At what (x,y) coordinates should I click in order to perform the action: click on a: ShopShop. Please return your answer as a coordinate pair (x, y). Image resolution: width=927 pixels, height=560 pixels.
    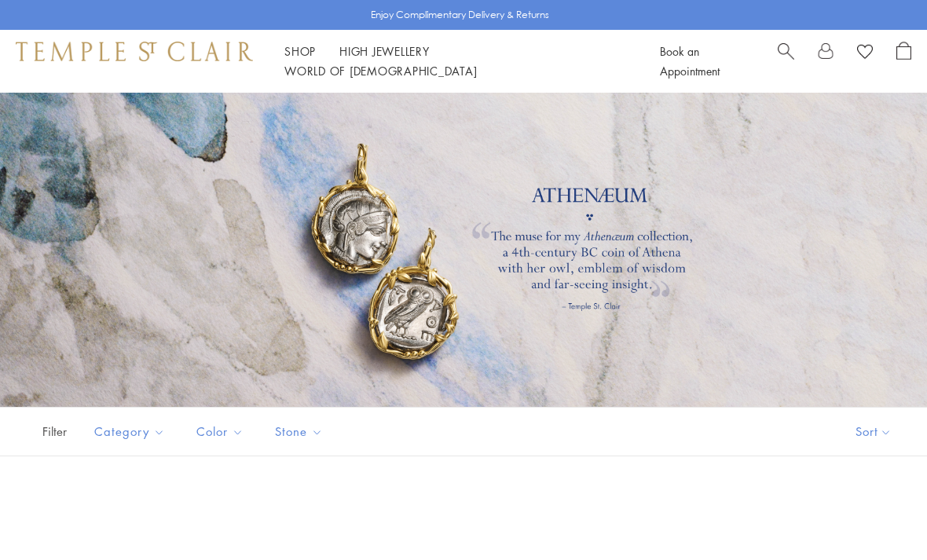
    Looking at the image, I should click on (300, 51).